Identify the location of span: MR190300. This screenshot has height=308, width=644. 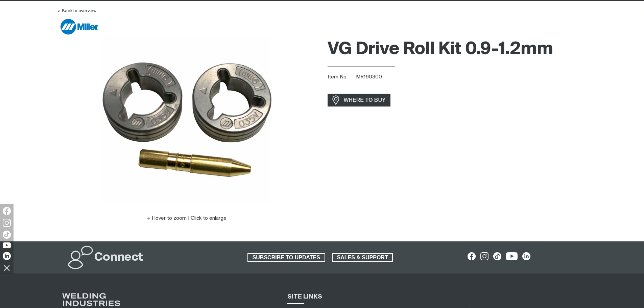
(369, 77).